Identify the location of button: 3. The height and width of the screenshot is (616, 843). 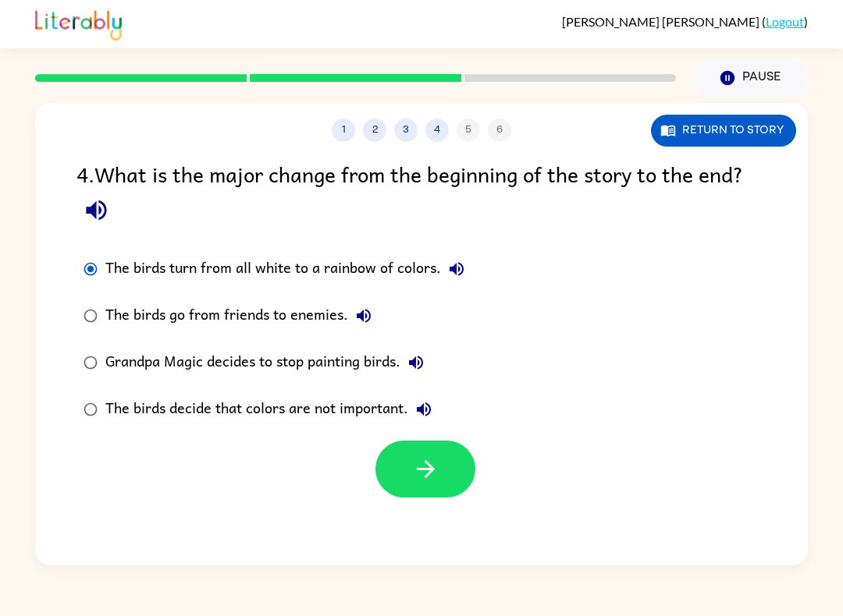
(406, 130).